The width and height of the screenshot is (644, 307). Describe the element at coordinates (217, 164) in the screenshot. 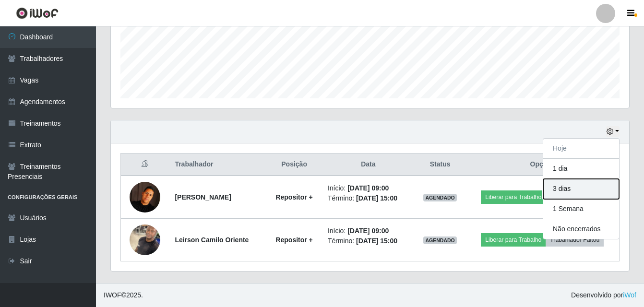

I see `th: Trabalhador` at that location.